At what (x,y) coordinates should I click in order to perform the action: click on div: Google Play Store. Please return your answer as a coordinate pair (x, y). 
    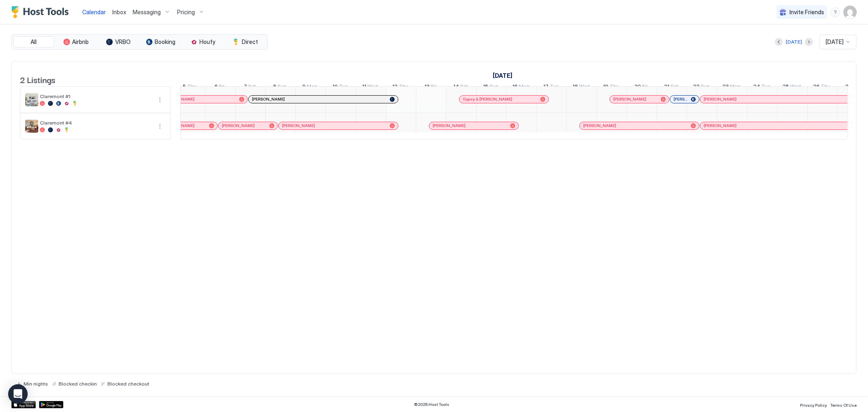
    Looking at the image, I should click on (52, 405).